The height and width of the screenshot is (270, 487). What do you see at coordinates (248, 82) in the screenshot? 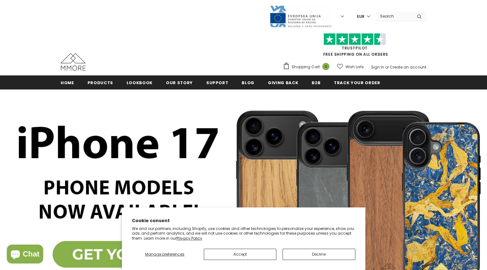
I see `a: Blog` at bounding box center [248, 82].